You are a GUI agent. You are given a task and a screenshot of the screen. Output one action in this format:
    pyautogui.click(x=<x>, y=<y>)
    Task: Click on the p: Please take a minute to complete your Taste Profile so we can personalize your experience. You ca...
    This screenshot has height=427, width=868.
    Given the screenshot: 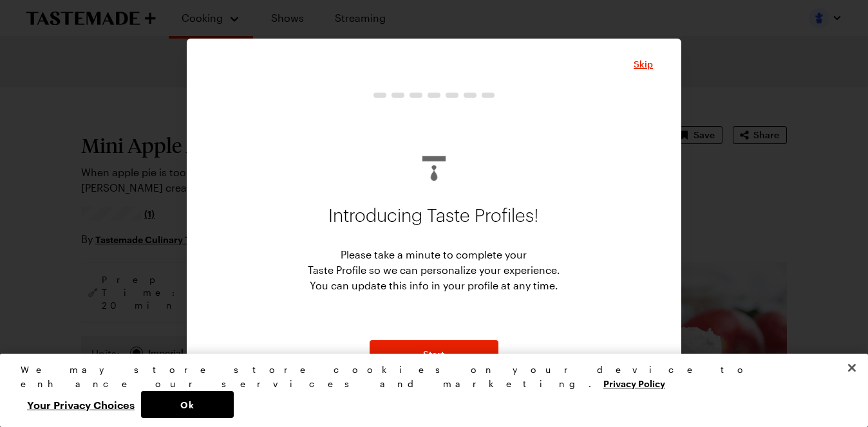 What is the action you would take?
    pyautogui.click(x=434, y=270)
    